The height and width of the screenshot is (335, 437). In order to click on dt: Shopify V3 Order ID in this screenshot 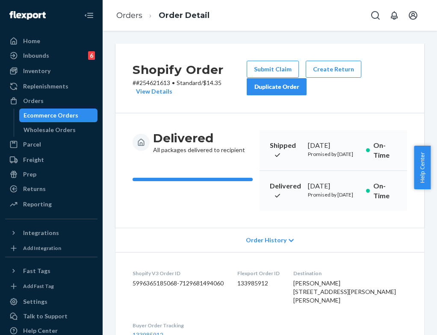, I will do `click(178, 273)`.